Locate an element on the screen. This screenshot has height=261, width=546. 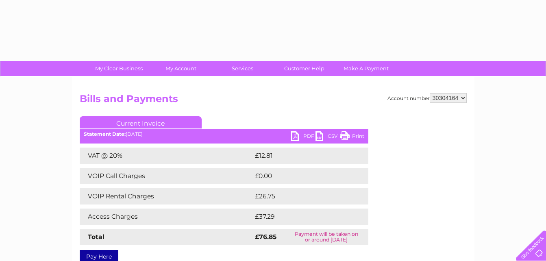
td: £0.00 is located at coordinates (301, 176).